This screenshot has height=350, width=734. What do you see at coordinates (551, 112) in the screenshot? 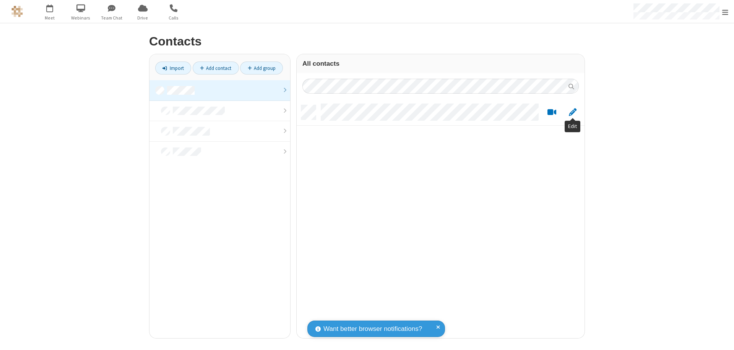
I see `button: Start a video meeting` at bounding box center [551, 112].